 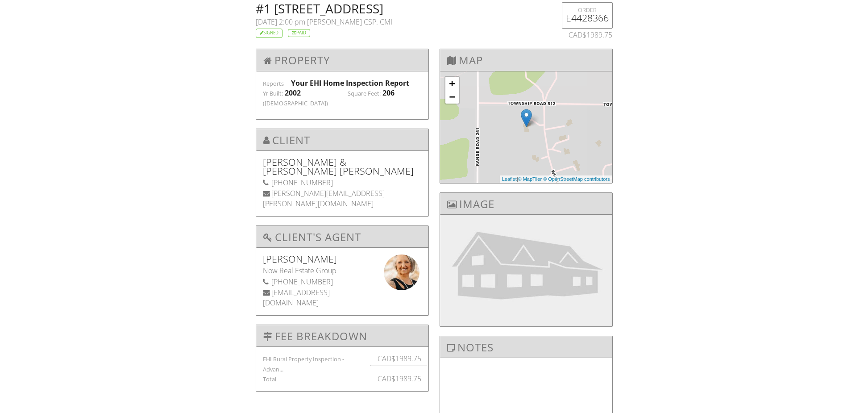 I want to click on a: Zoom in, so click(x=452, y=84).